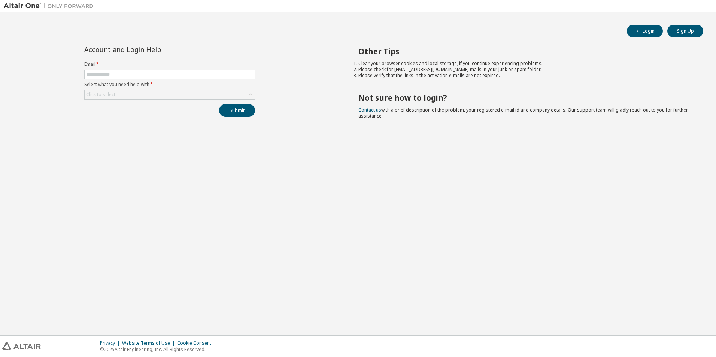 Image resolution: width=716 pixels, height=357 pixels. What do you see at coordinates (170, 64) in the screenshot?
I see `label: Email` at bounding box center [170, 64].